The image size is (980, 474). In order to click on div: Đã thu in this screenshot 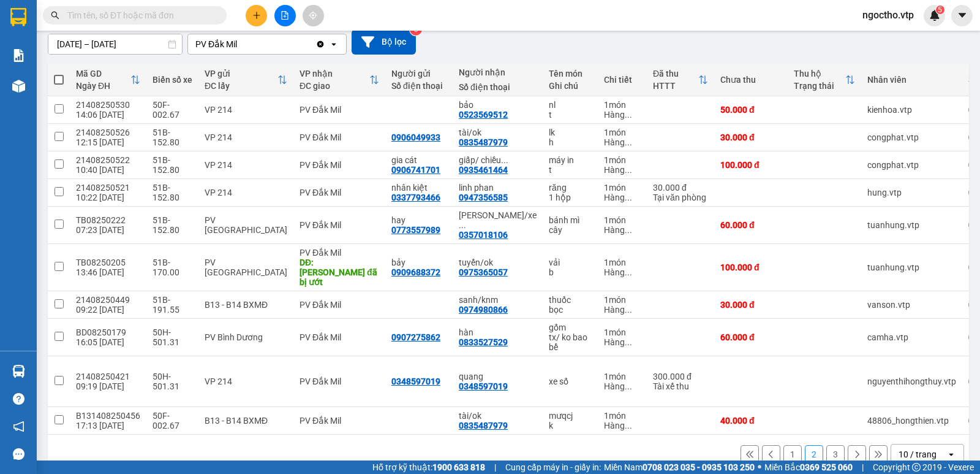, I will do `click(676, 74)`.